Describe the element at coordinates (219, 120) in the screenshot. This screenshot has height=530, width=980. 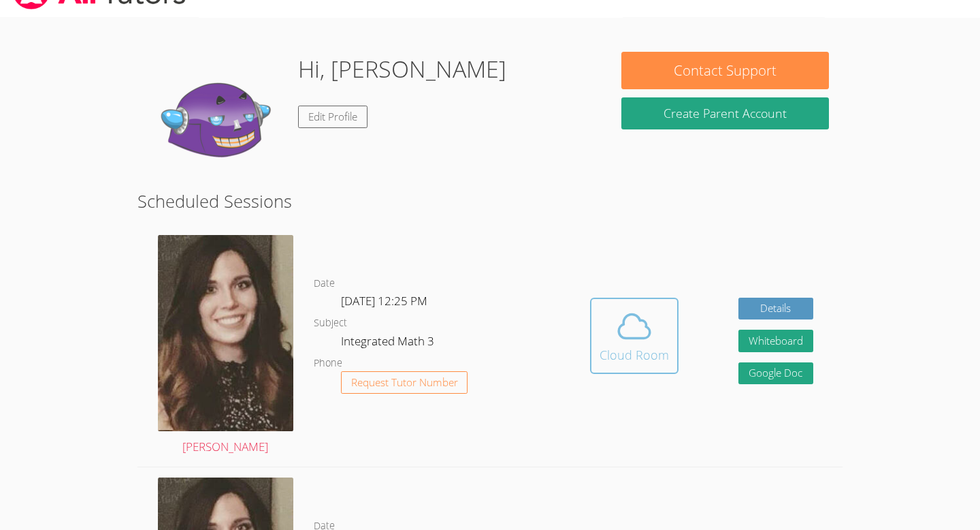
I see `img: default.png` at that location.